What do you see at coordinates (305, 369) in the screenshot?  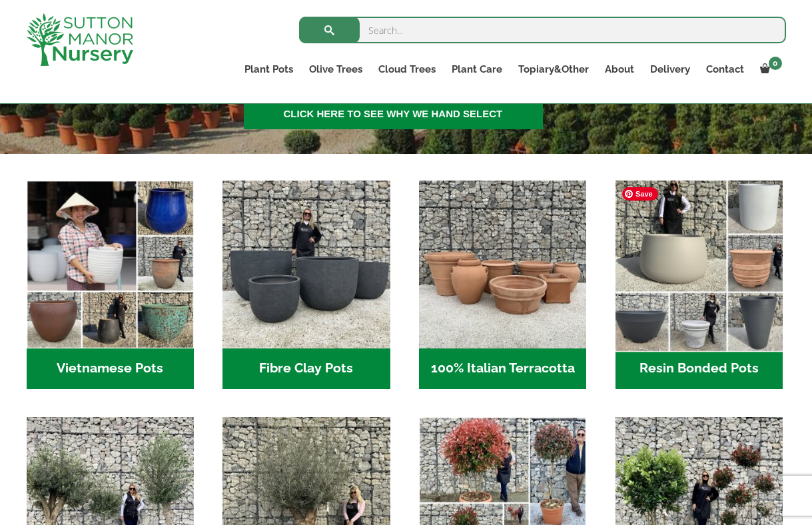 I see `h2: Fibre Clay Pots` at bounding box center [305, 369].